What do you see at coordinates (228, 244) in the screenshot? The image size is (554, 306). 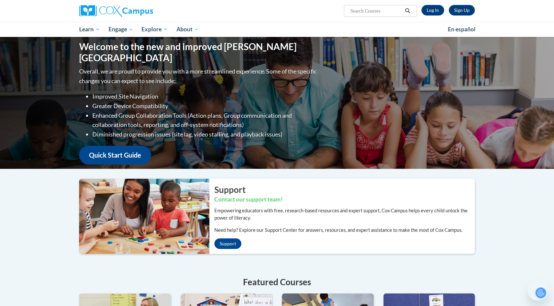 I see `a: Support` at bounding box center [228, 244].